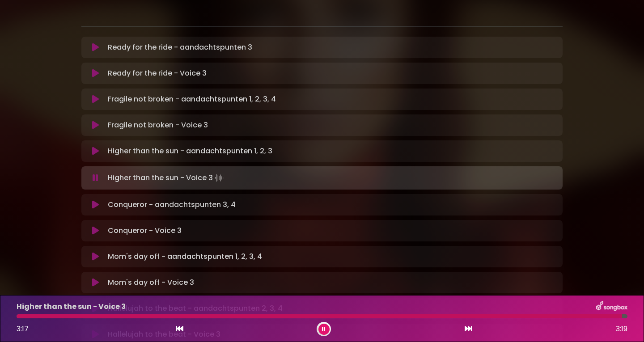 The height and width of the screenshot is (342, 644). I want to click on p: Fragile not broken - Voice 3, so click(158, 125).